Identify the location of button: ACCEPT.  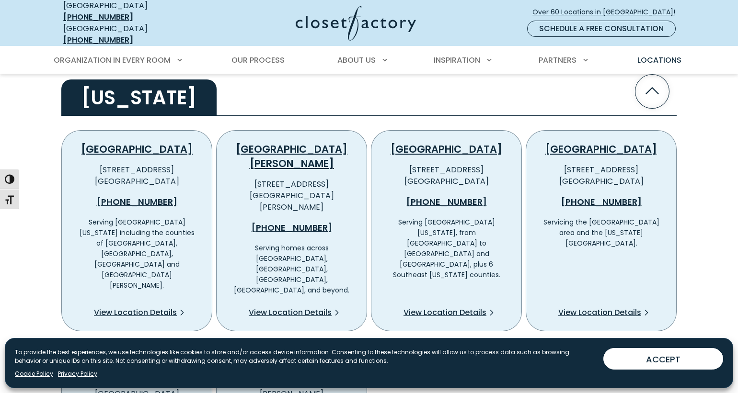
(663, 359).